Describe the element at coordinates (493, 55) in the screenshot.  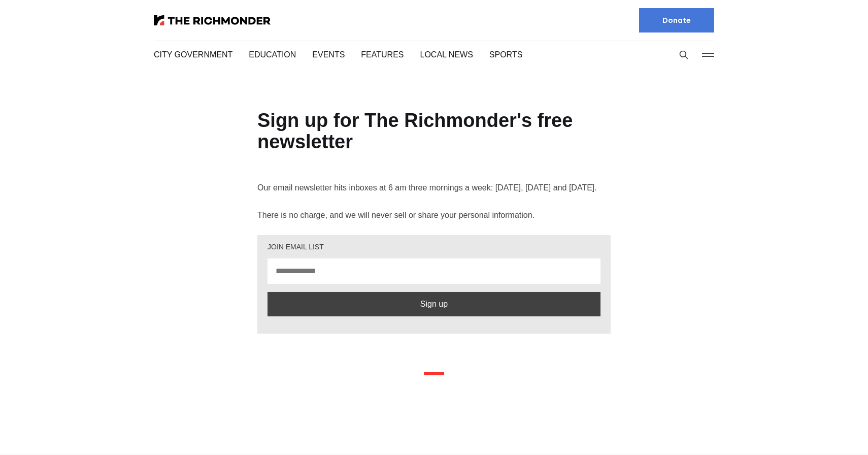
I see `a: Sports` at that location.